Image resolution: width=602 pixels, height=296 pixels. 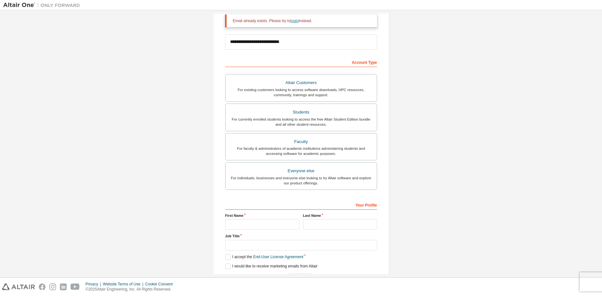 What do you see at coordinates (42, 287) in the screenshot?
I see `img: facebook.svg` at bounding box center [42, 287].